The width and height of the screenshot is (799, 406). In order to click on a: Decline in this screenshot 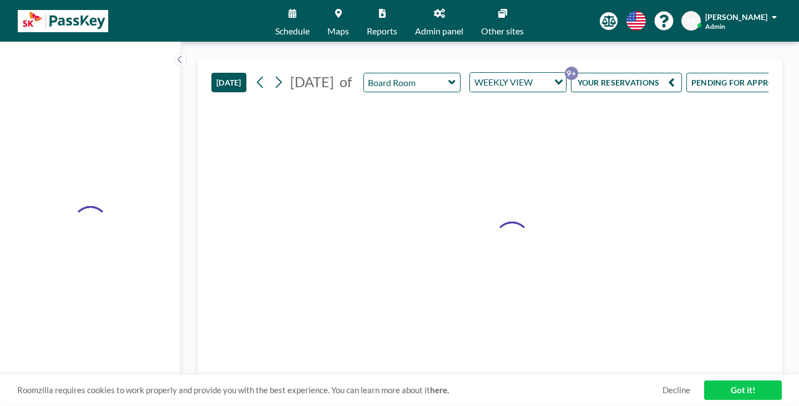, I will do `click(677, 390)`.